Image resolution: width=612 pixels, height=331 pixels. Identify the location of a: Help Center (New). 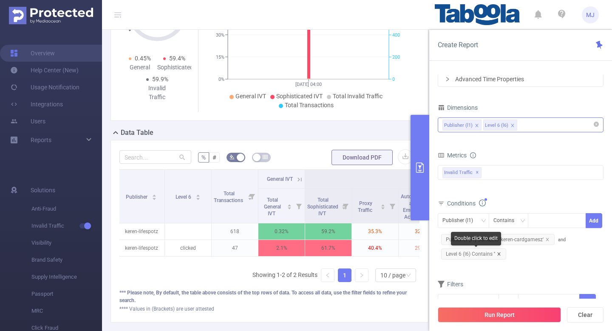
(44, 70).